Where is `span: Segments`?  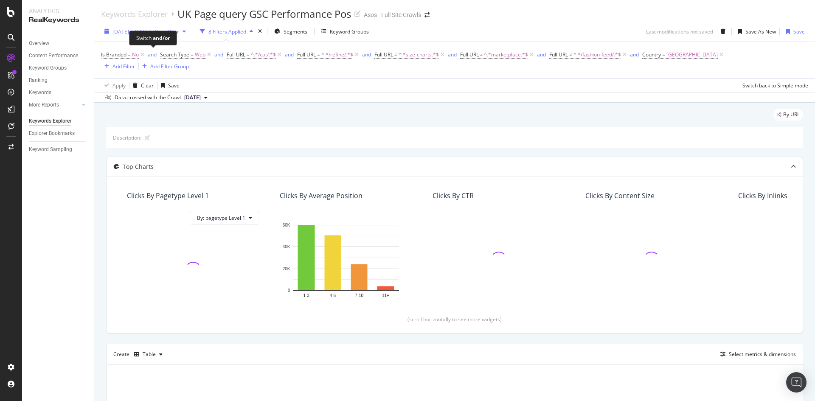 span: Segments is located at coordinates (295, 31).